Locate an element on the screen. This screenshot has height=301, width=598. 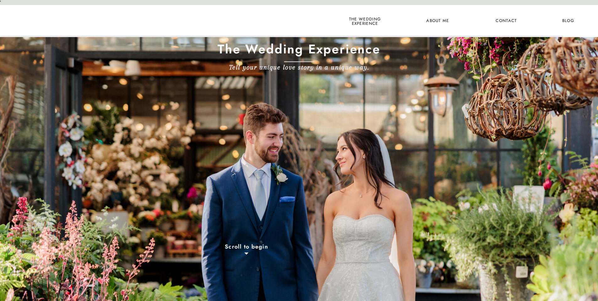
nav: the wedding experience is located at coordinates (365, 21).